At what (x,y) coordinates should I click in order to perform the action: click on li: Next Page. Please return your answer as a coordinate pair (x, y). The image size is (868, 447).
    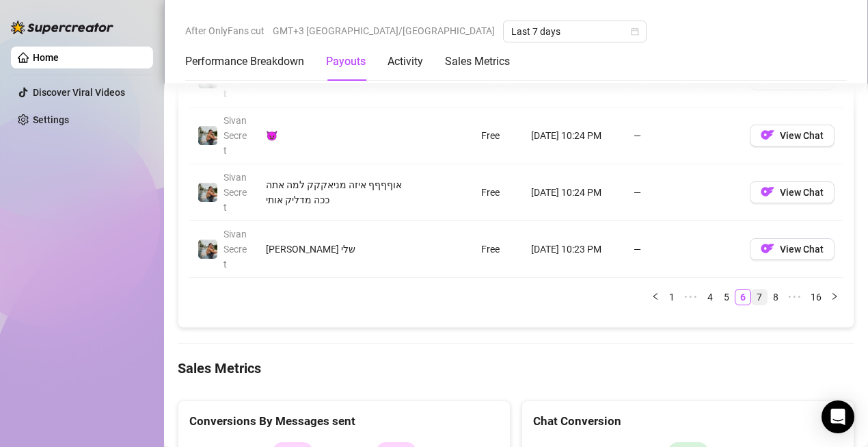
    Looking at the image, I should click on (834, 297).